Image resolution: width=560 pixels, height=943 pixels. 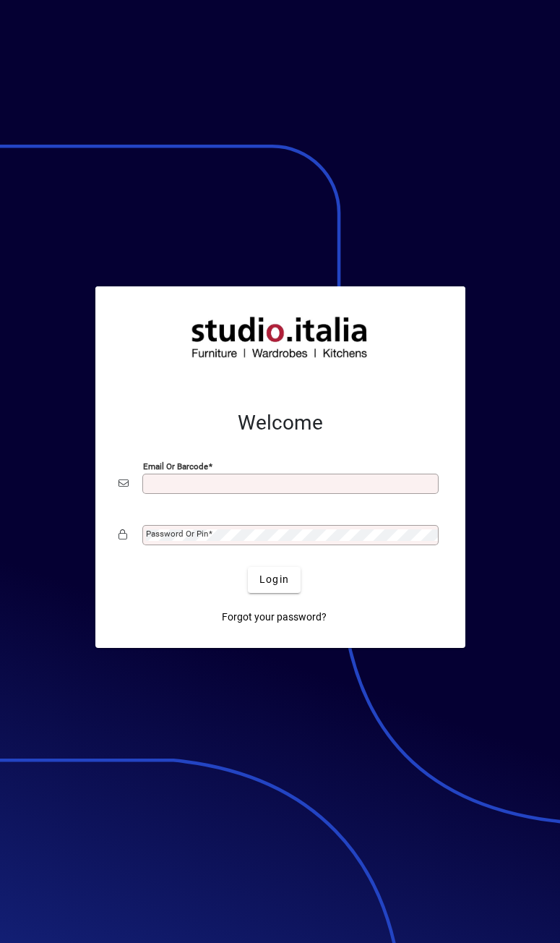 What do you see at coordinates (177, 534) in the screenshot?
I see `mat-label: Password or Pin` at bounding box center [177, 534].